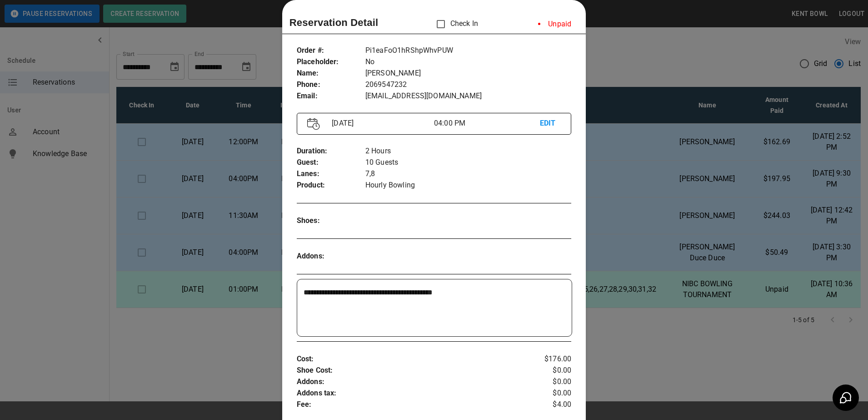 Image resolution: width=868 pixels, height=420 pixels. I want to click on p: Pi1eaFoO1hRShpWhvPUW, so click(468, 50).